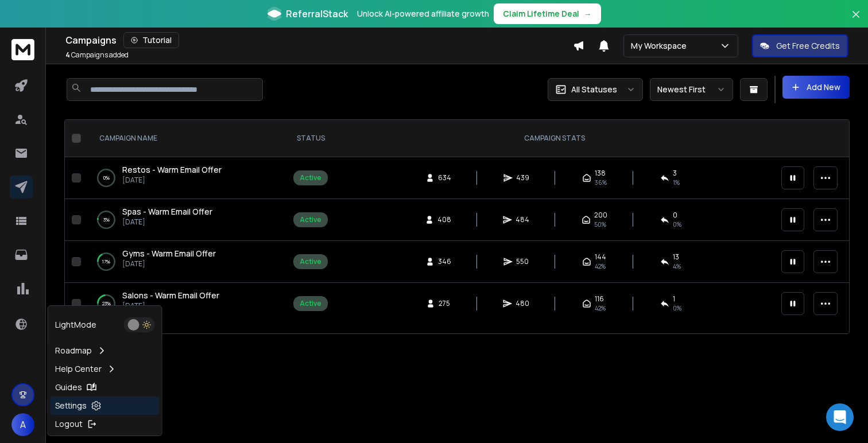 The image size is (868, 443). What do you see at coordinates (172, 170) in the screenshot?
I see `span: Restos - Warm Email Offer` at bounding box center [172, 170].